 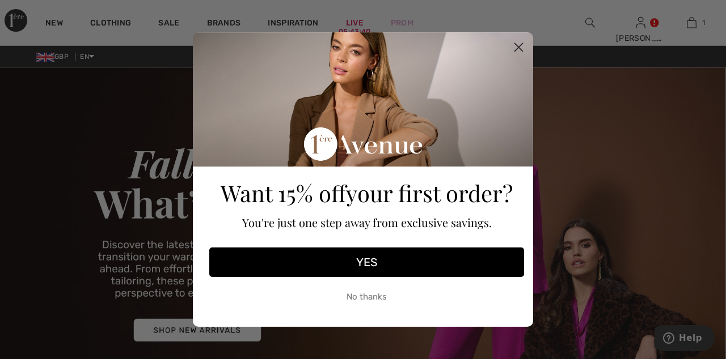 What do you see at coordinates (429, 193) in the screenshot?
I see `span: your first order?` at bounding box center [429, 193].